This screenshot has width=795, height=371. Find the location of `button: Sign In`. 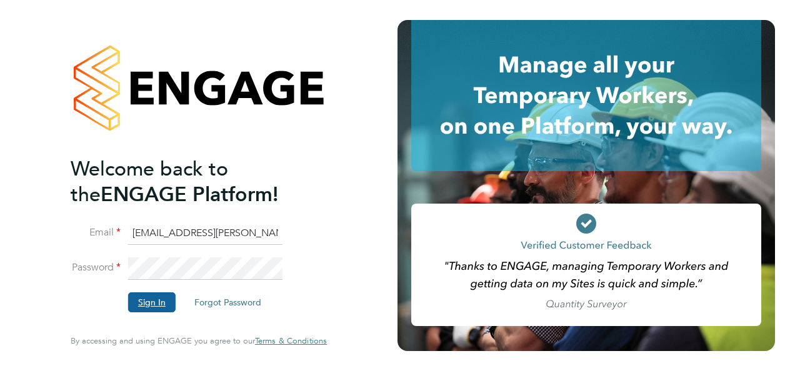

button: Sign In is located at coordinates (152, 302).